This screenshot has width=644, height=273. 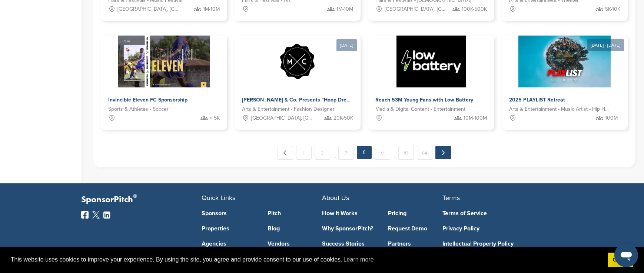 I want to click on span: 100K-500K, so click(x=474, y=9).